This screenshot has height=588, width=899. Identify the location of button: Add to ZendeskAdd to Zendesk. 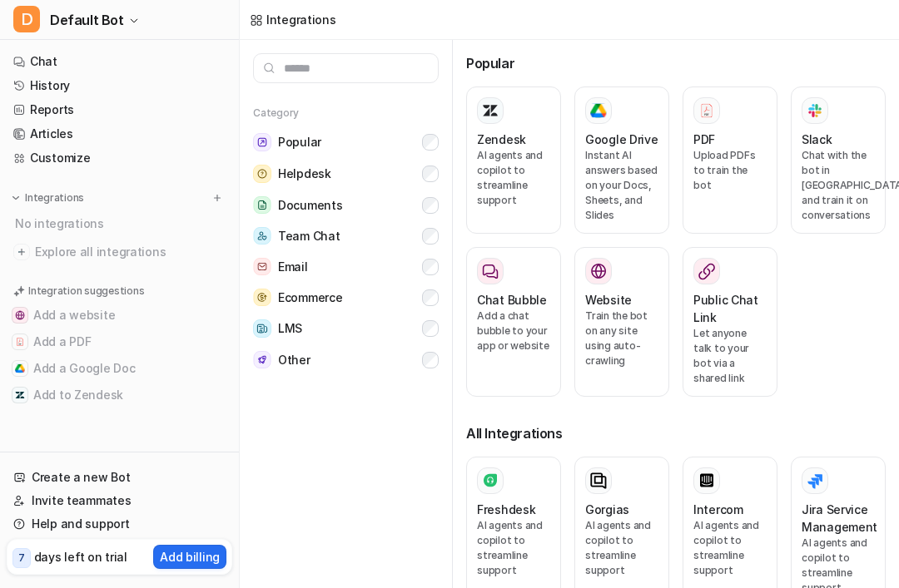
(119, 395).